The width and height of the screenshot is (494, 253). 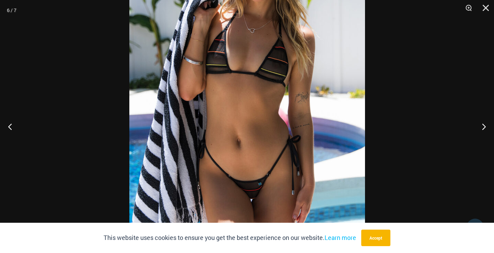 What do you see at coordinates (12, 10) in the screenshot?
I see `div: 6 / 7` at bounding box center [12, 10].